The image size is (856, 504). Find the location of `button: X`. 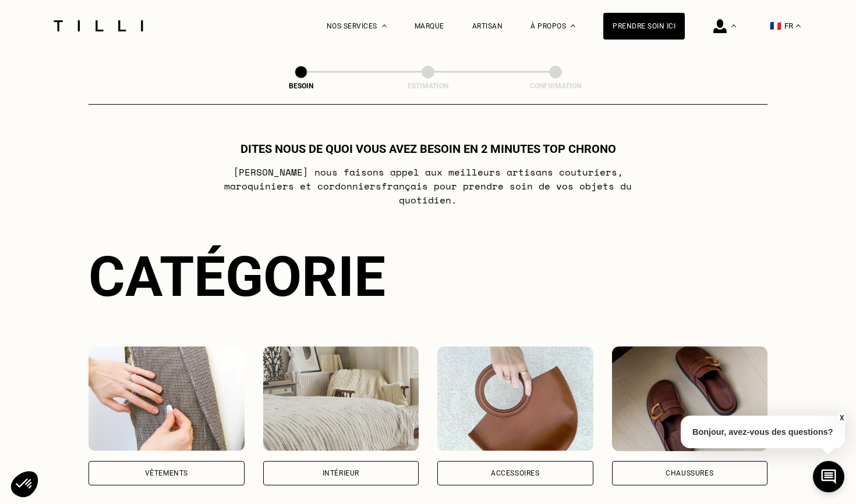

button: X is located at coordinates (841, 418).